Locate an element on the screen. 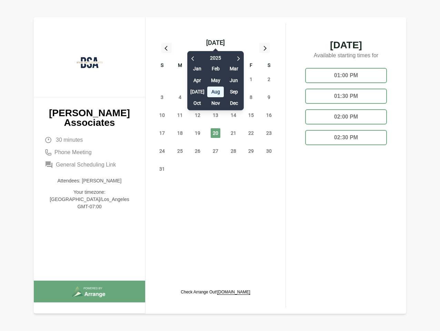 This screenshot has height=331, width=440. span: Friday, August 29, 2025 is located at coordinates (251, 151).